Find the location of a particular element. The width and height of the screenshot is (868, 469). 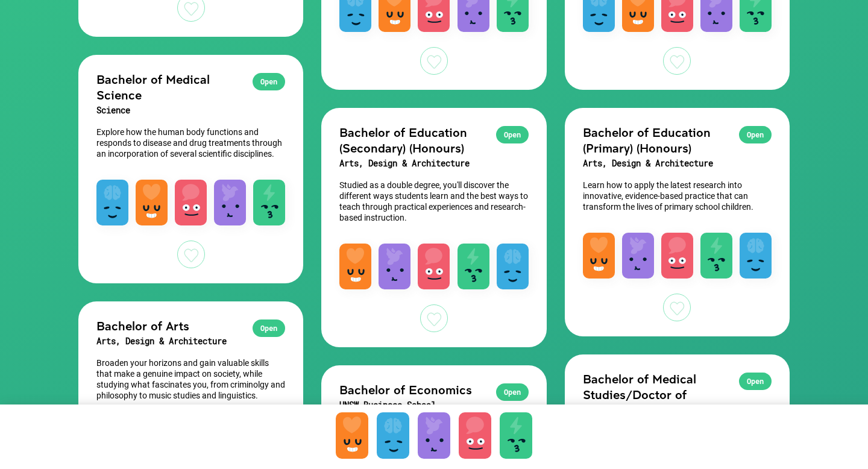

h3: Science is located at coordinates (191, 111).